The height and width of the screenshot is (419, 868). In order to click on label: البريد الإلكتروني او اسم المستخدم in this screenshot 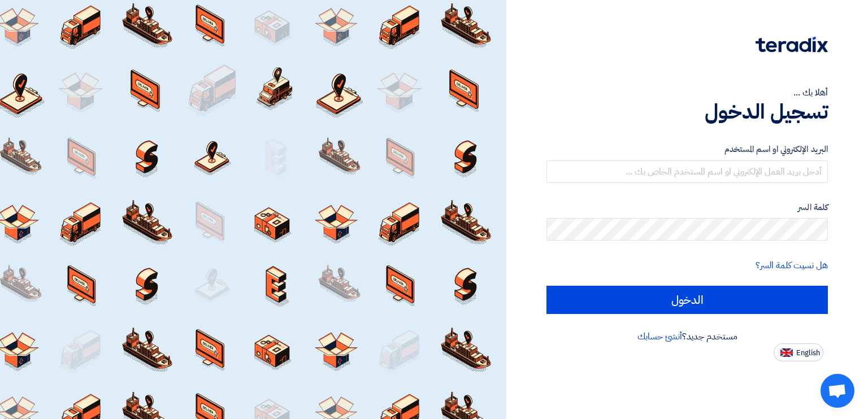, I will do `click(687, 149)`.